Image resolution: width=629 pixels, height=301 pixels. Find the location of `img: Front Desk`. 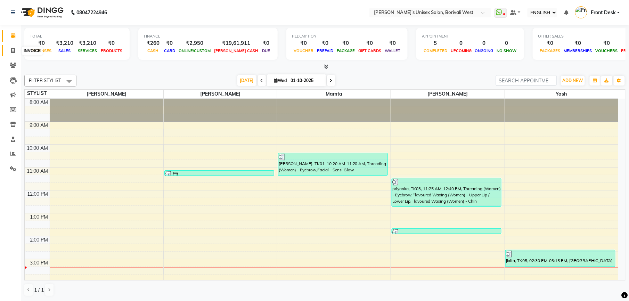

img: Front Desk is located at coordinates (581, 12).